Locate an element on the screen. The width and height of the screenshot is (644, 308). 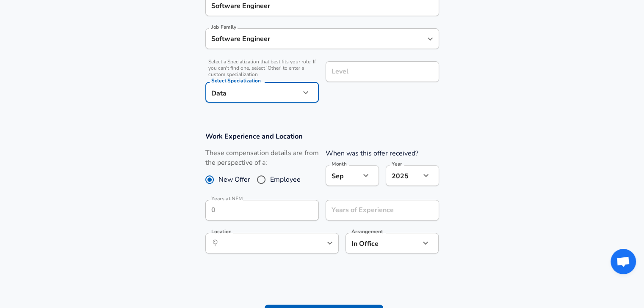
input: 0 is located at coordinates (252, 210).